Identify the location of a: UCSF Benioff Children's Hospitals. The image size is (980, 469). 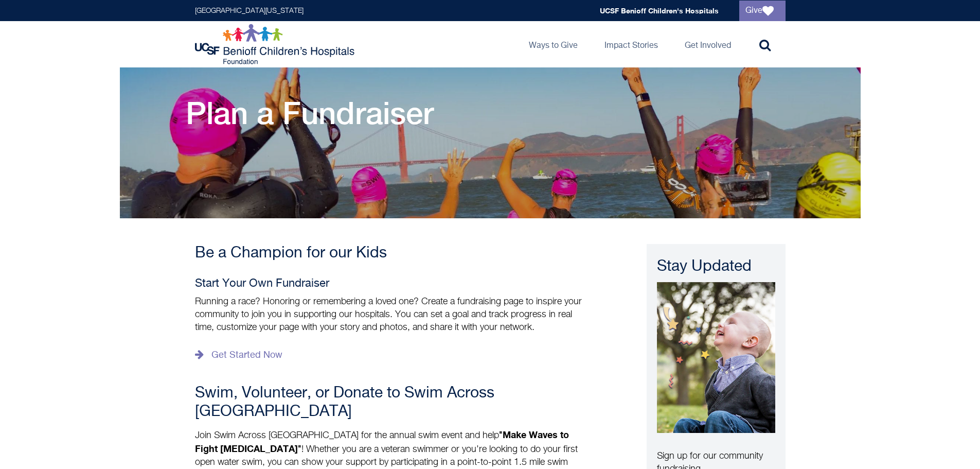
(659, 10).